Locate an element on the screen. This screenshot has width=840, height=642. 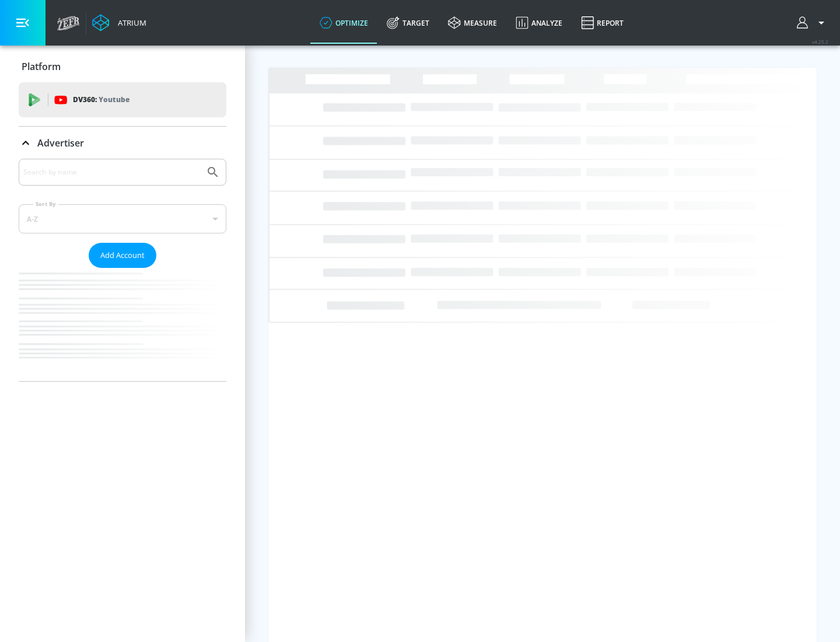
a: Target is located at coordinates (408, 23).